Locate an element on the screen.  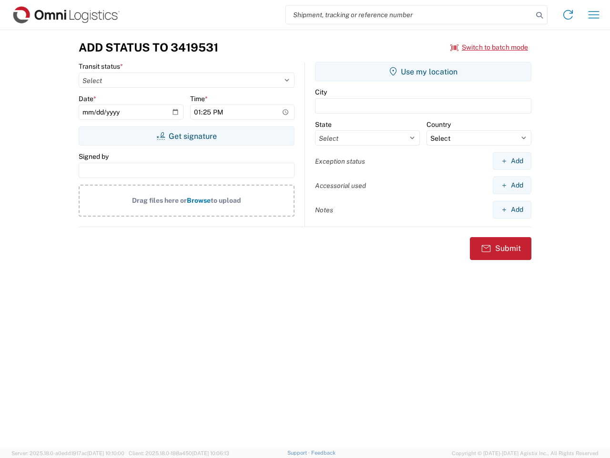
button: Switch to batch mode is located at coordinates (489, 47).